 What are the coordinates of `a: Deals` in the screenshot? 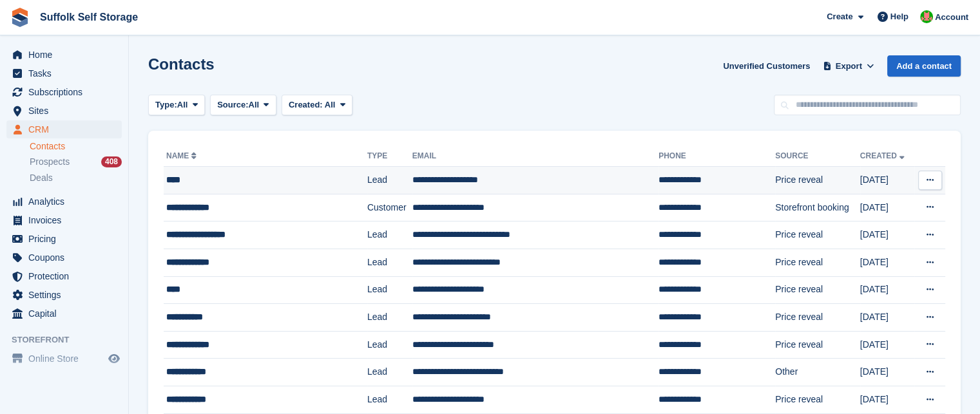 It's located at (75, 178).